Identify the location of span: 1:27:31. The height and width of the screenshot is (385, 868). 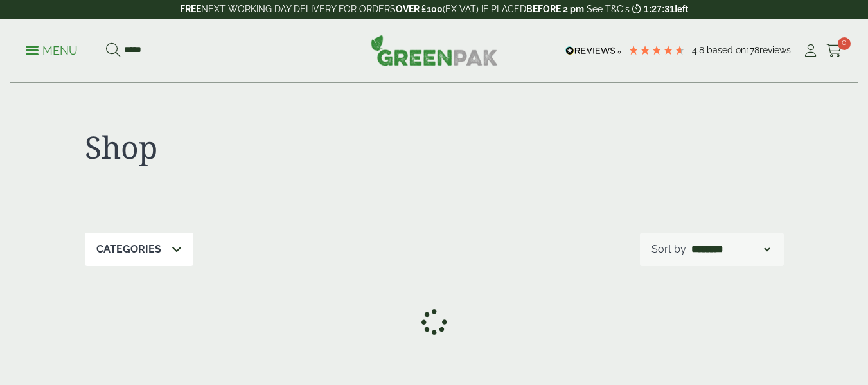
(659, 9).